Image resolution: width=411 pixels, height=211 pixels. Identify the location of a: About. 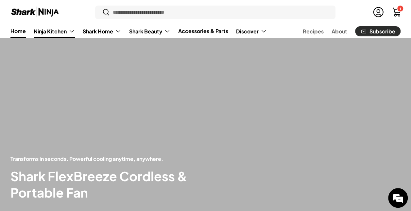
(339, 31).